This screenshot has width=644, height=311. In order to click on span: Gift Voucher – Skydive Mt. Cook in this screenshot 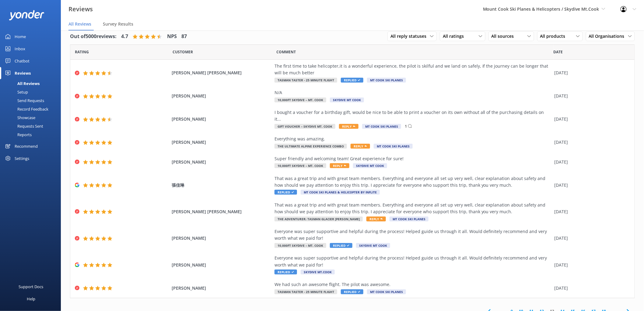, I will do `click(304, 126)`.